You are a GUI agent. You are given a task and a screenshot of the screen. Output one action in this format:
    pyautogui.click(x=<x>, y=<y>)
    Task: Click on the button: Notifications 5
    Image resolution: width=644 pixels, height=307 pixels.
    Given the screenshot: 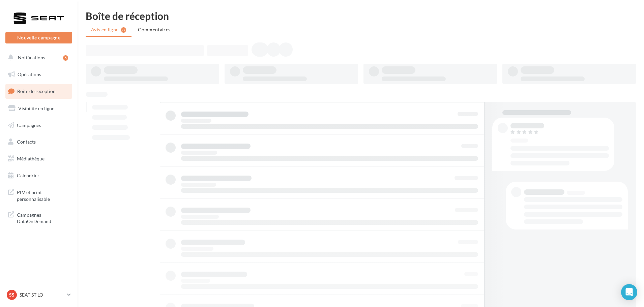 What is the action you would take?
    pyautogui.click(x=37, y=58)
    